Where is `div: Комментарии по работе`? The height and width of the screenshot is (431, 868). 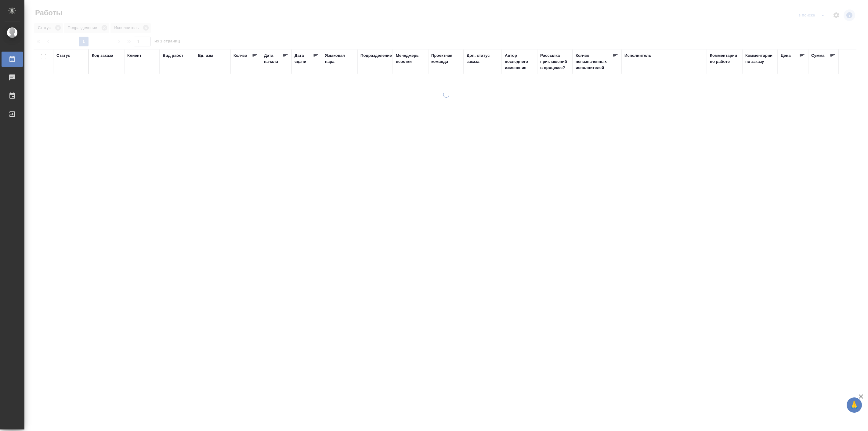 div: Комментарии по работе is located at coordinates (725, 59).